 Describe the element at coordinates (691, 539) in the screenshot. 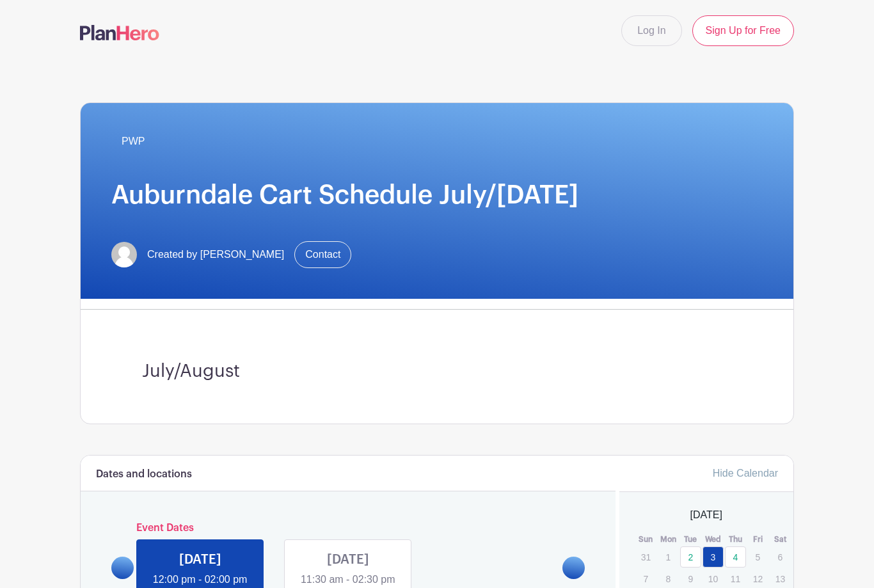

I see `th: Tue` at that location.